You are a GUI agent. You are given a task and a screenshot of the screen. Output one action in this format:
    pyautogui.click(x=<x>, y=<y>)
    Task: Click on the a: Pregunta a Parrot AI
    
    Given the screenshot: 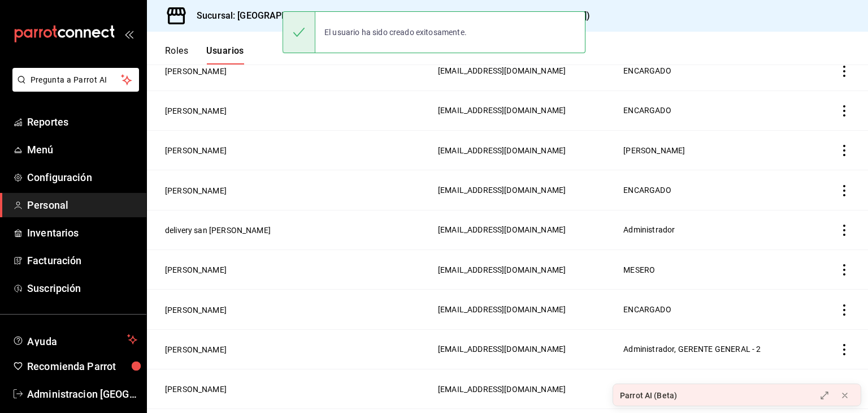 What is the action you would take?
    pyautogui.click(x=74, y=88)
    